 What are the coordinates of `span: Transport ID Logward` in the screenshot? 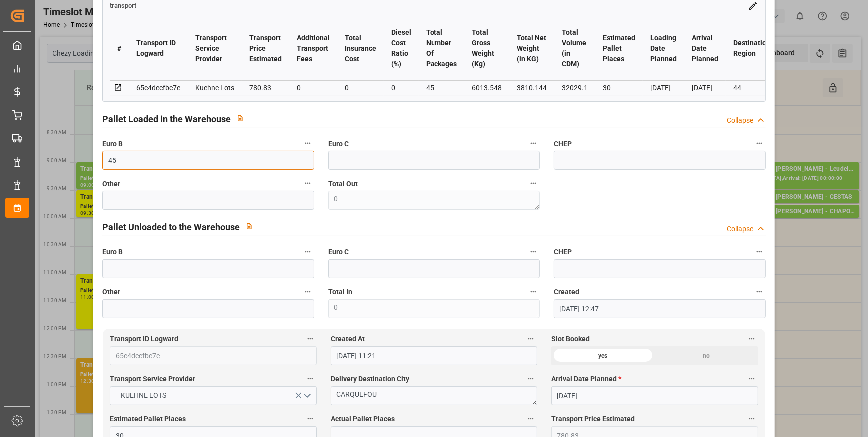 It's located at (143, 339).